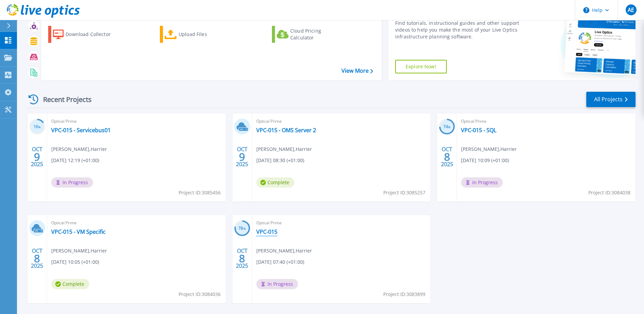 This screenshot has height=314, width=644. I want to click on div: Upload Files, so click(206, 34).